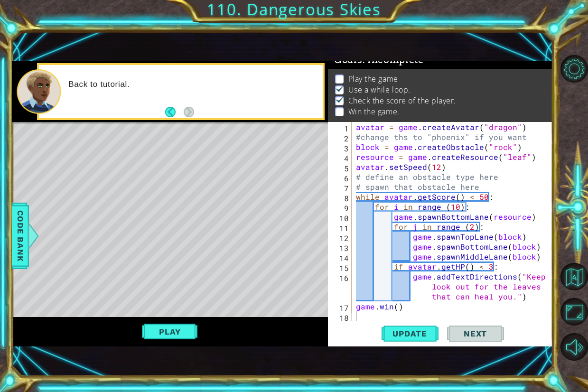 The image size is (588, 392). Describe the element at coordinates (379, 90) in the screenshot. I see `p: Use a while loop.` at that location.